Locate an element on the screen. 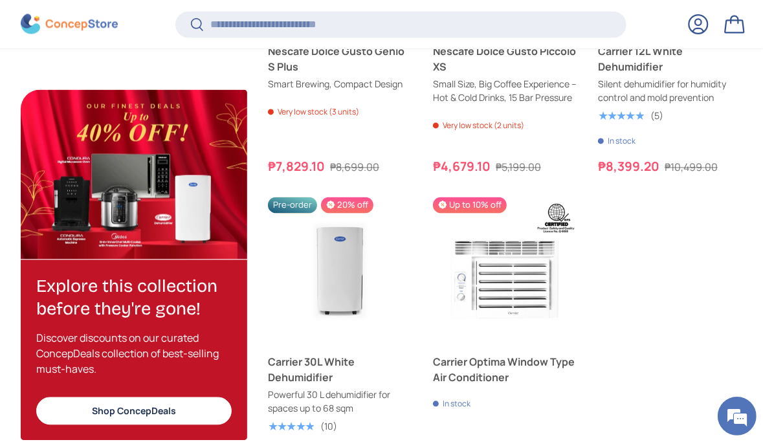 Image resolution: width=763 pixels, height=442 pixels. a: ConcepStore is located at coordinates (69, 24).